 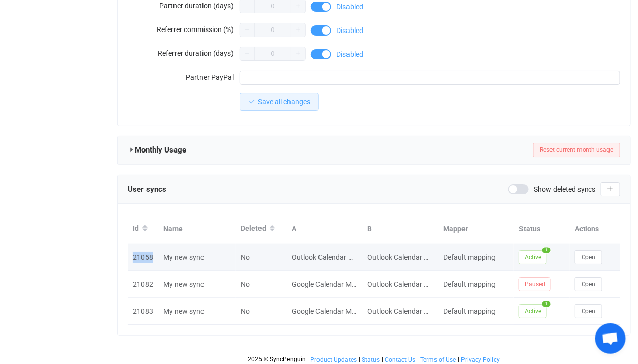 What do you see at coordinates (595, 228) in the screenshot?
I see `div: Actions` at bounding box center [595, 228].